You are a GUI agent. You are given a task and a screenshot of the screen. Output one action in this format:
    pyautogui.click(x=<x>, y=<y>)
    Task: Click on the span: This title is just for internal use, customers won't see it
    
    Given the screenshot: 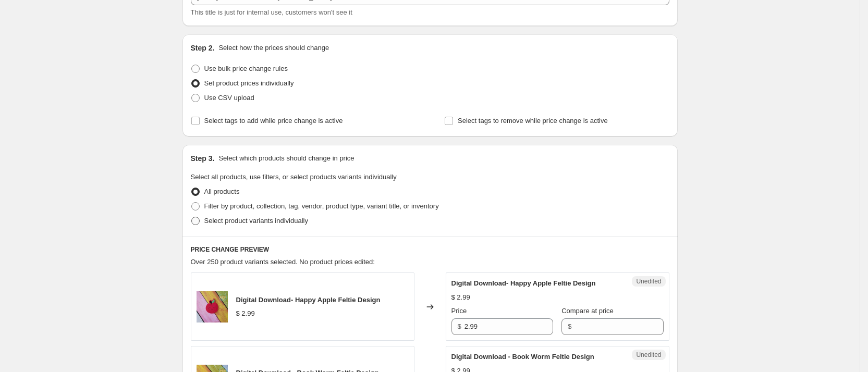 What is the action you would take?
    pyautogui.click(x=271, y=12)
    